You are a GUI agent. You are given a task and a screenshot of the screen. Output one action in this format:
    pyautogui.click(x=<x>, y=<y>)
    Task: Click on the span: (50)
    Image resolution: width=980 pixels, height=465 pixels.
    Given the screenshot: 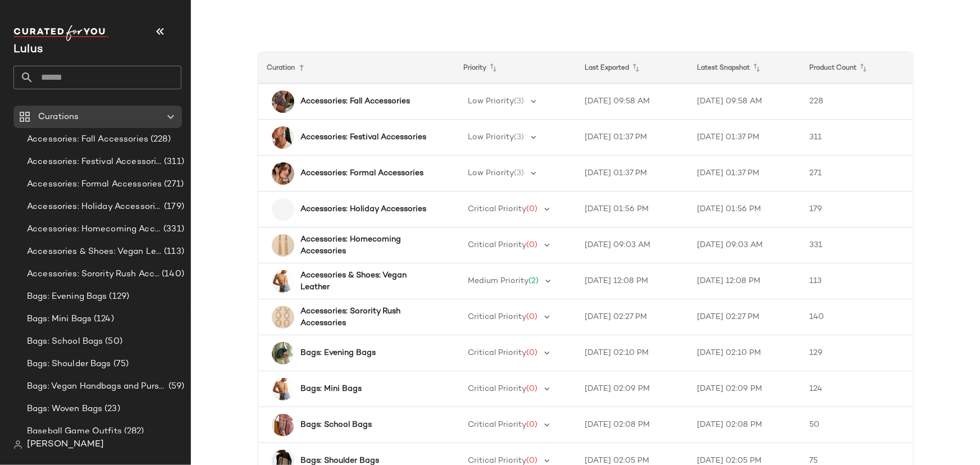 What is the action you would take?
    pyautogui.click(x=112, y=341)
    